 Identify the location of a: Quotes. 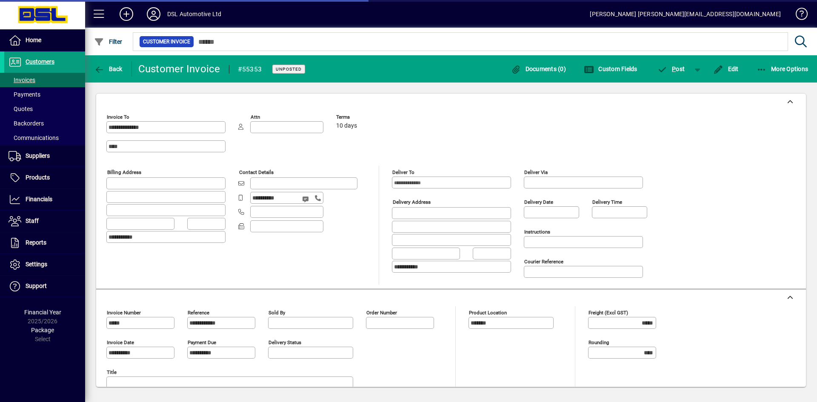
(45, 109).